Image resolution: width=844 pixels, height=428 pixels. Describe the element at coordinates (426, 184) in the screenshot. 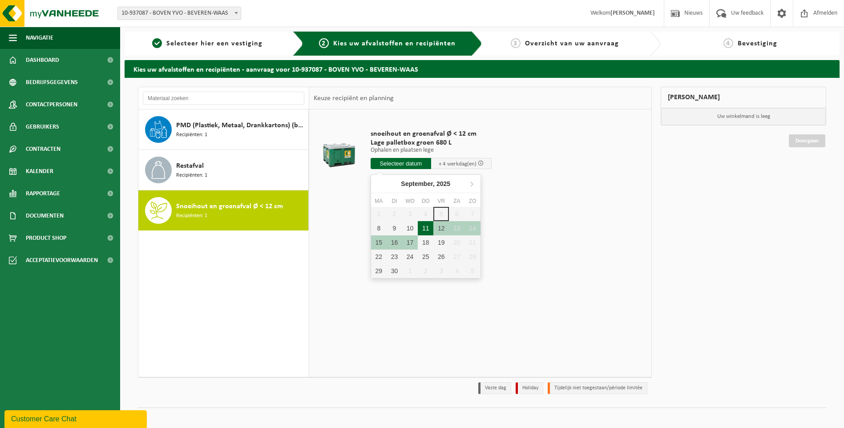

I see `div: September,` at that location.